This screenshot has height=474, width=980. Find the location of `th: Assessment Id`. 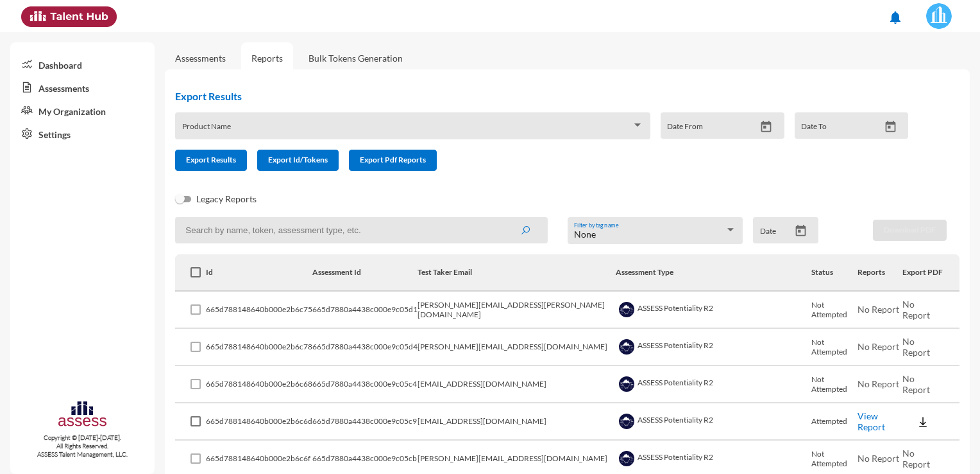

th: Assessment Id is located at coordinates (365, 273).